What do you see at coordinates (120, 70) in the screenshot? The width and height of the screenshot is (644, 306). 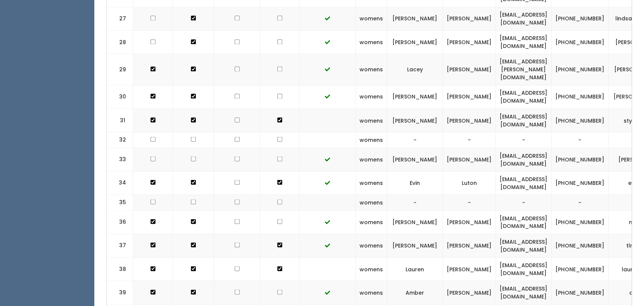 I see `td: 29` at bounding box center [120, 70].